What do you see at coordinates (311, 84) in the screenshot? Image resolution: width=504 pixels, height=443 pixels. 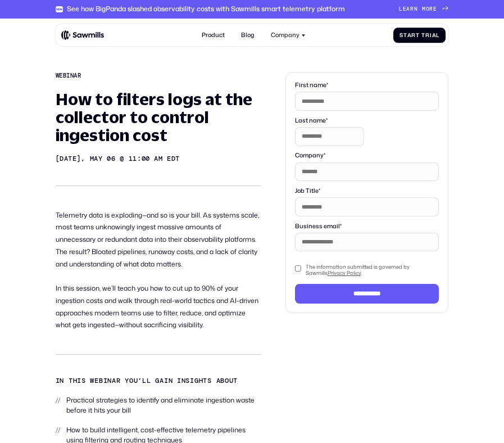 I see `span: First name` at bounding box center [311, 84].